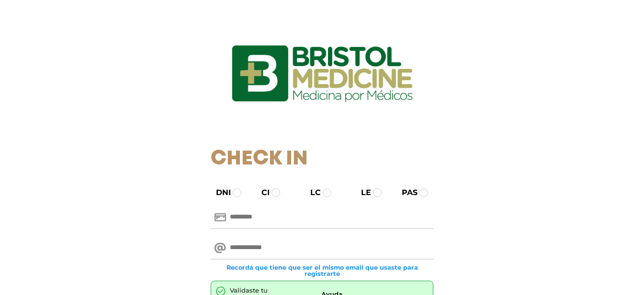 The width and height of the screenshot is (644, 295). I want to click on label: DNI, so click(219, 192).